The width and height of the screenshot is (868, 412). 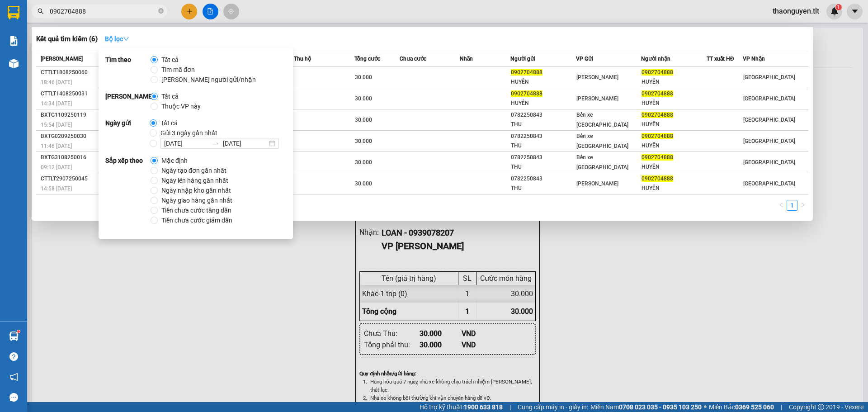 What do you see at coordinates (196, 191) in the screenshot?
I see `span: Ngày nhập kho gần nhất` at bounding box center [196, 191].